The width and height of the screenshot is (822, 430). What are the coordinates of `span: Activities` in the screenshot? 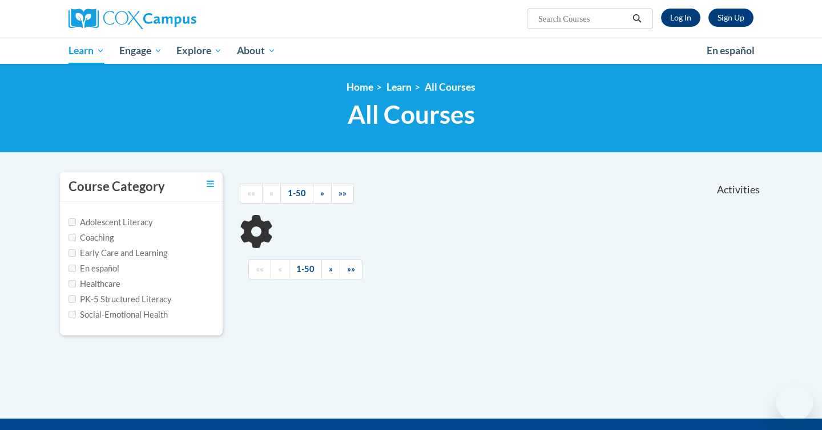 It's located at (738, 190).